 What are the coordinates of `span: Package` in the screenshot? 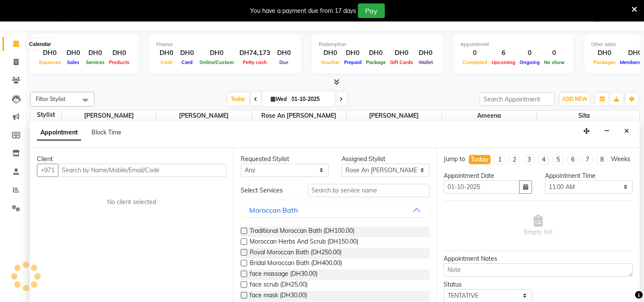 It's located at (376, 63).